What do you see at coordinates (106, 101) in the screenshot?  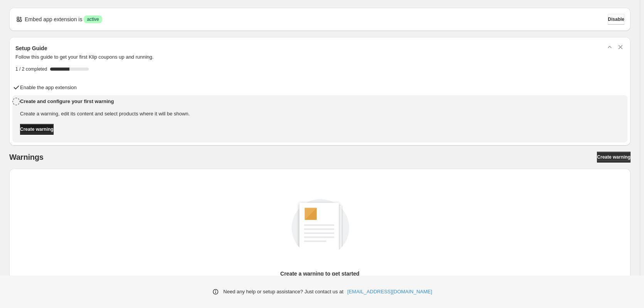 I see `h4: Create and configure your first warning` at bounding box center [106, 101].